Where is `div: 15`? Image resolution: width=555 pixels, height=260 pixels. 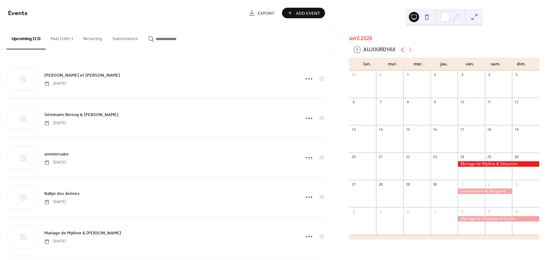 div: 15 is located at coordinates (407, 129).